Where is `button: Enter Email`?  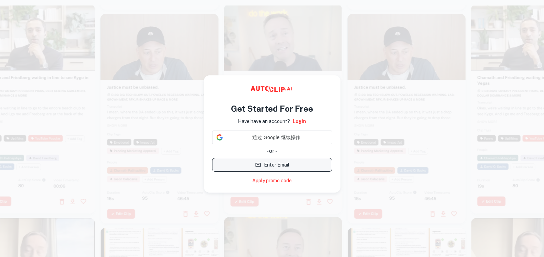 button: Enter Email is located at coordinates (272, 165).